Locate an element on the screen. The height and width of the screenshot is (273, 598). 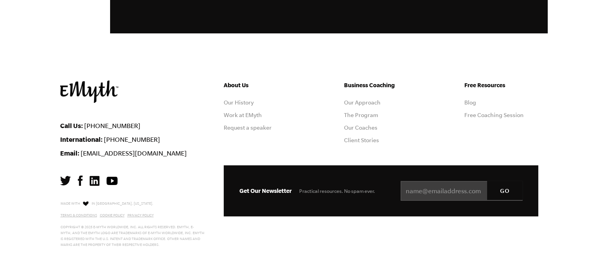
span: Practical resources. No spam ever. is located at coordinates (337, 191).